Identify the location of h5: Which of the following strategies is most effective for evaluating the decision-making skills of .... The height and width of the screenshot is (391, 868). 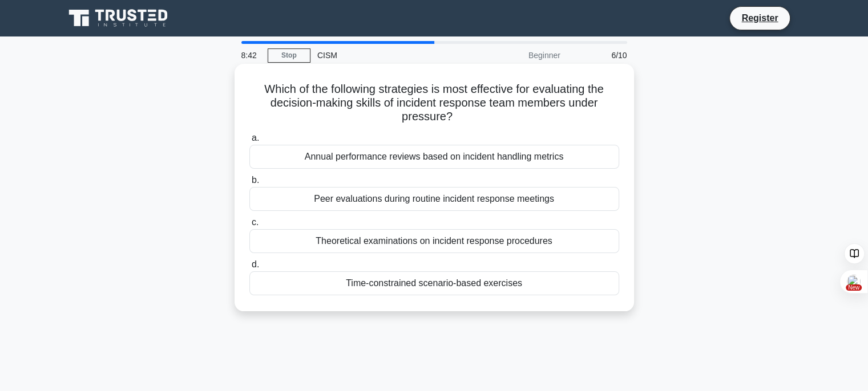
(434, 103).